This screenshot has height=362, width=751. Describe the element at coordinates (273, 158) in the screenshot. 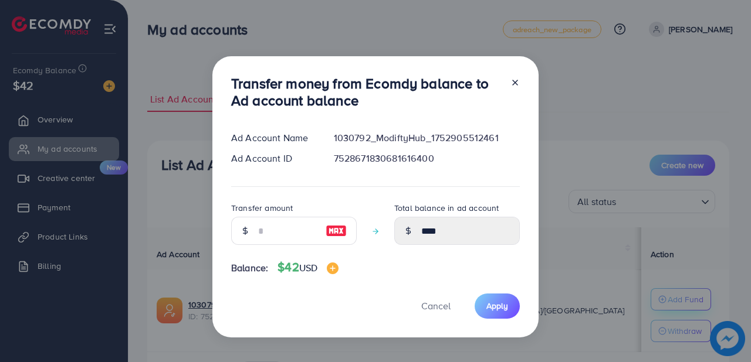

I see `div: Ad Account ID` at that location.